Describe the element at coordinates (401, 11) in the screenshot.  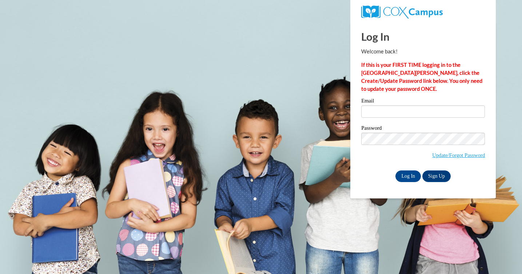
I see `a: COX Campus` at that location.